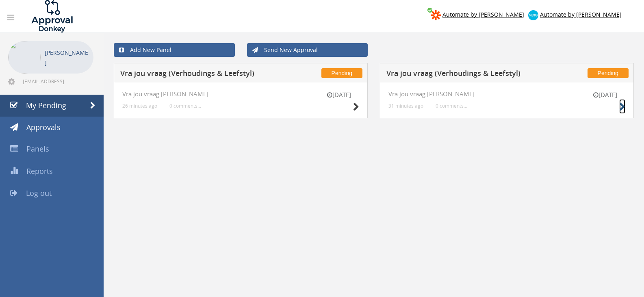 This screenshot has width=644, height=297. Describe the element at coordinates (436, 15) in the screenshot. I see `img: zapier-logomark.png` at that location.